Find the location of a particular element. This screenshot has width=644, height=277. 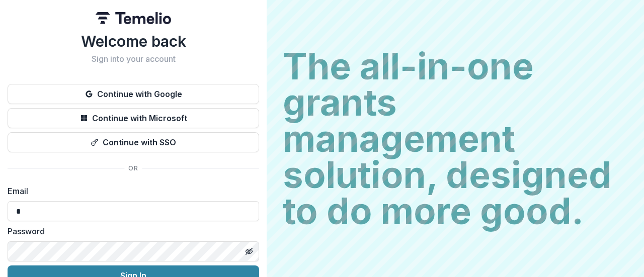

button: Continue with Microsoft is located at coordinates (133, 118).